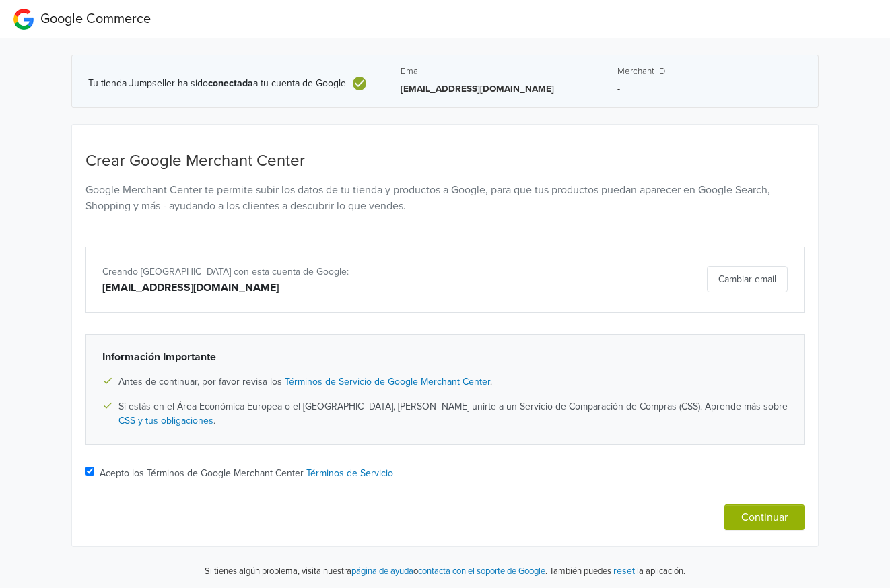 The width and height of the screenshot is (890, 588). I want to click on button: reset, so click(625, 570).